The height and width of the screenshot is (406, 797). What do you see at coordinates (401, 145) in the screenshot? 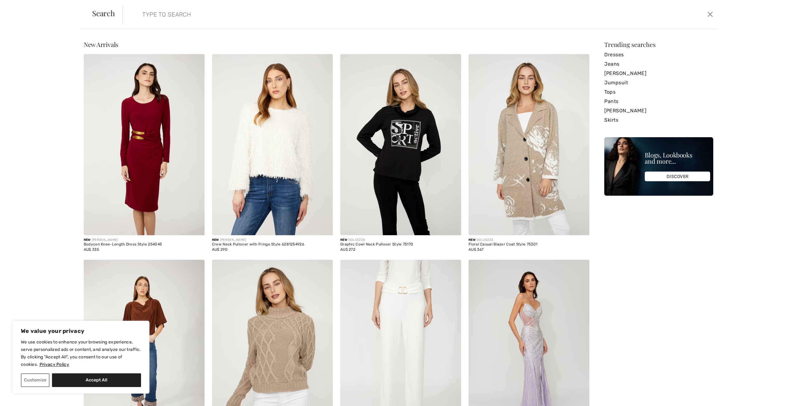
I see `img: Graphic Cowl Neck Pullover Style 75170. Black` at bounding box center [401, 145].